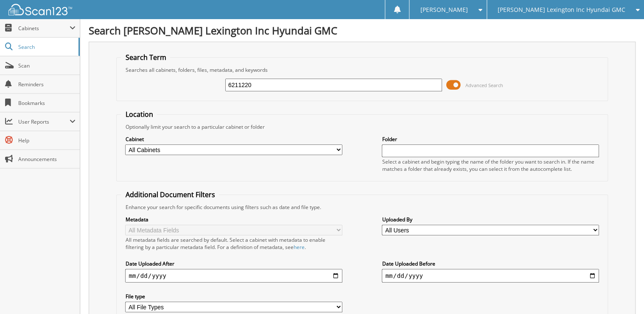 The image size is (644, 314). I want to click on div: All metadata fields are searched by default. Select a cabinet with metadata to enable filtering b..., so click(234, 243).